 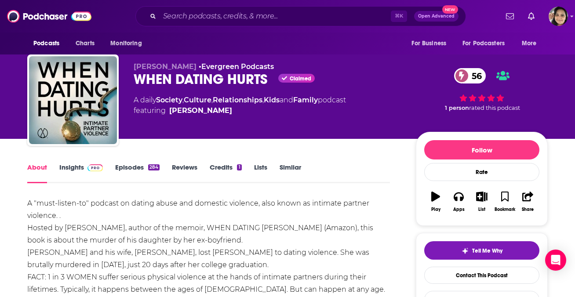 I want to click on input: Search podcasts, credits, & more..., so click(x=275, y=16).